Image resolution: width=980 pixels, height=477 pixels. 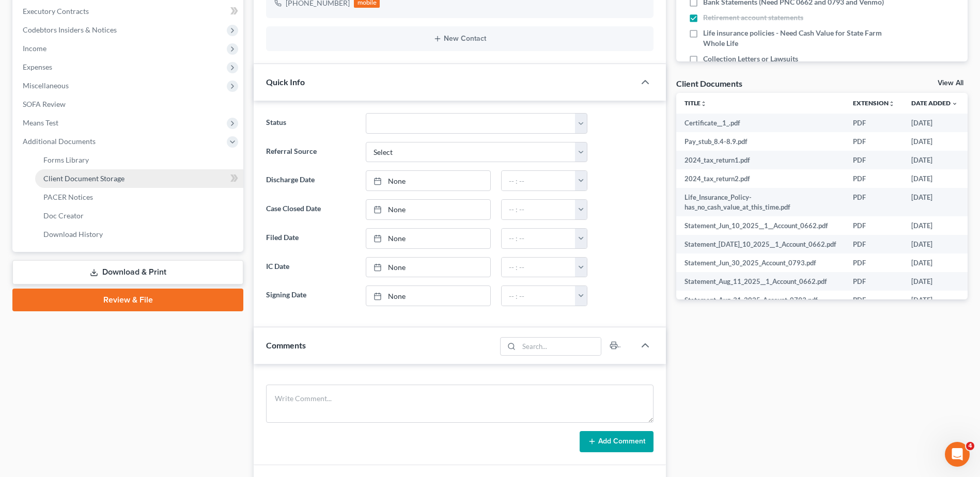 What do you see at coordinates (459, 39) in the screenshot?
I see `button: New Contact` at bounding box center [459, 39].